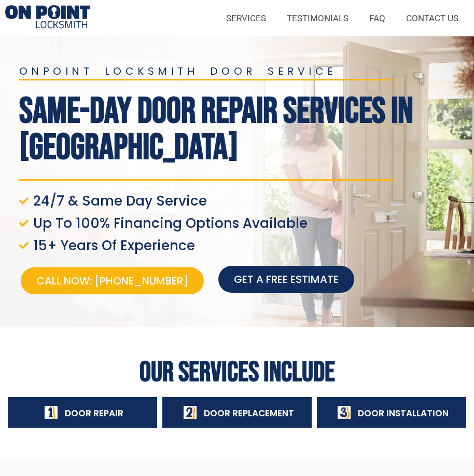  I want to click on a: FAQ, so click(377, 18).